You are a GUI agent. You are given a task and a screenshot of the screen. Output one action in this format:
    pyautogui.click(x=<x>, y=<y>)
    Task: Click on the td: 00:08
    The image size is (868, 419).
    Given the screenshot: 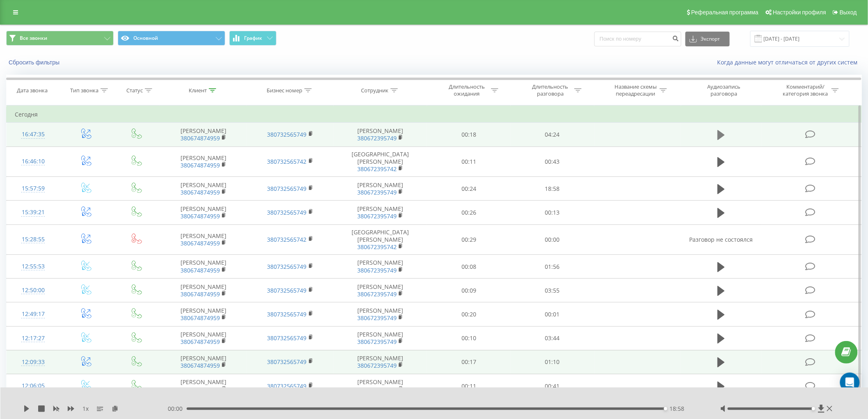 What is the action you would take?
    pyautogui.click(x=468, y=266)
    